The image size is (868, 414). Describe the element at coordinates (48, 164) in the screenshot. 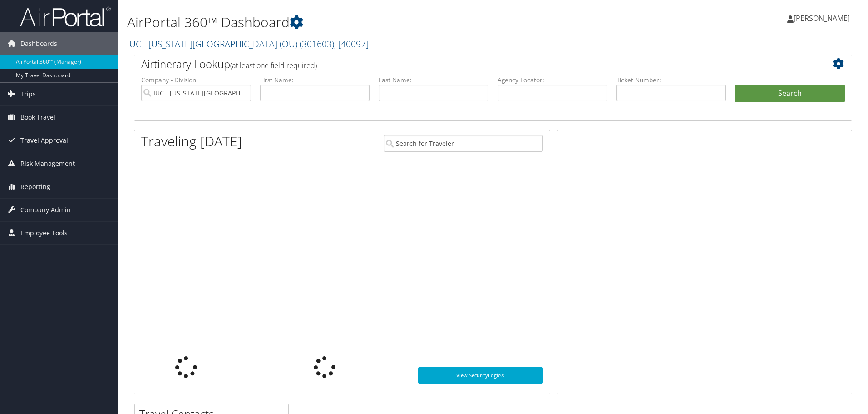

I see `span: Risk Management` at that location.